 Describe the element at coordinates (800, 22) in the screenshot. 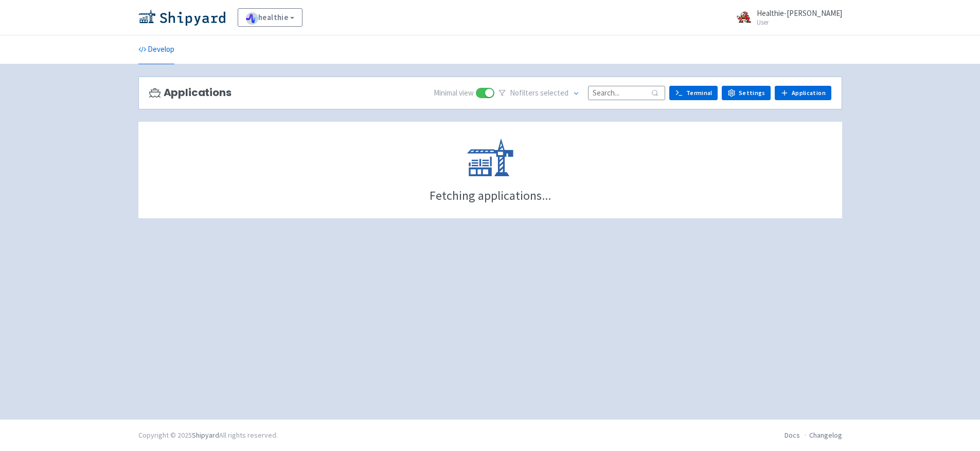

I see `small: User` at that location.